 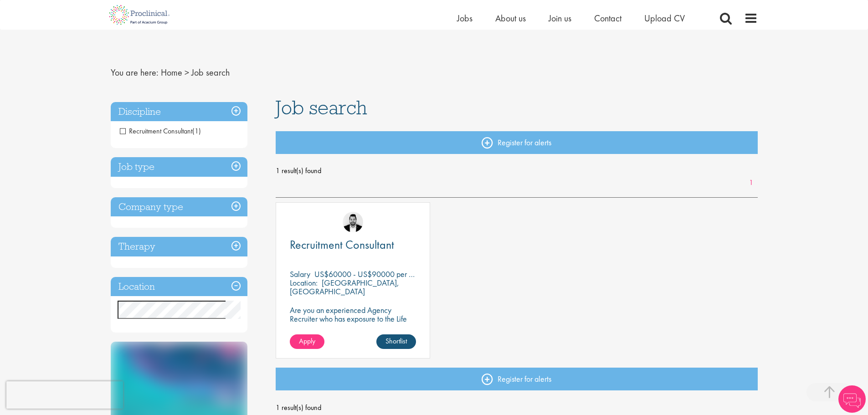 I want to click on a: About us, so click(x=510, y=18).